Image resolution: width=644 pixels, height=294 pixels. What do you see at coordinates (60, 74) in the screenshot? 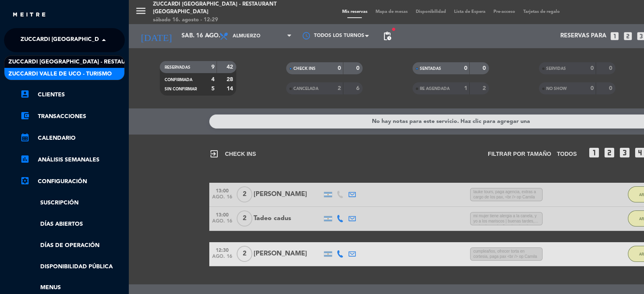
I see `span: Zuccardi Valle de Uco - Turismo` at bounding box center [60, 74].